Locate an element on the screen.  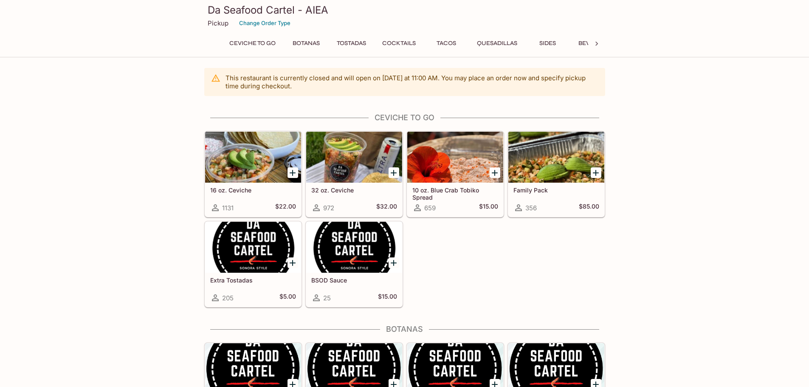
h5: BSOD Sauce is located at coordinates (354, 280).